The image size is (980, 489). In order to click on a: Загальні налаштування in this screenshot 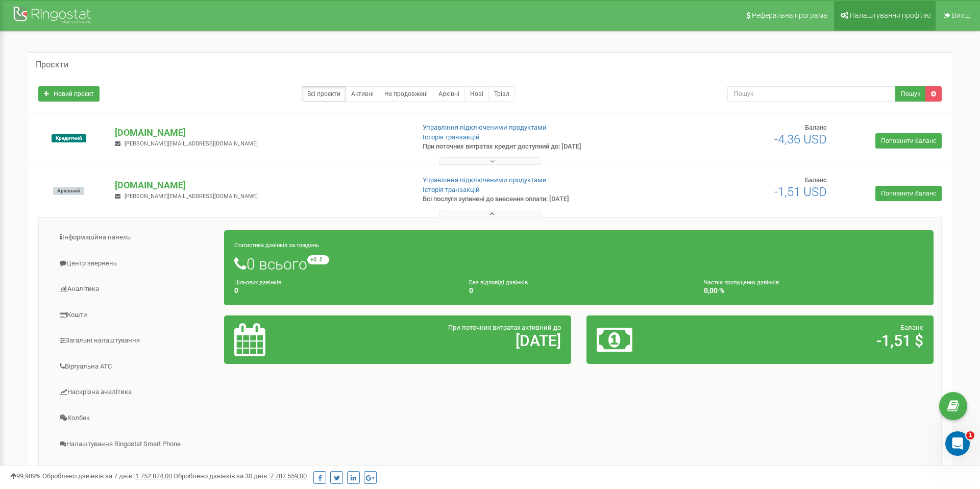, I will do `click(135, 340)`.